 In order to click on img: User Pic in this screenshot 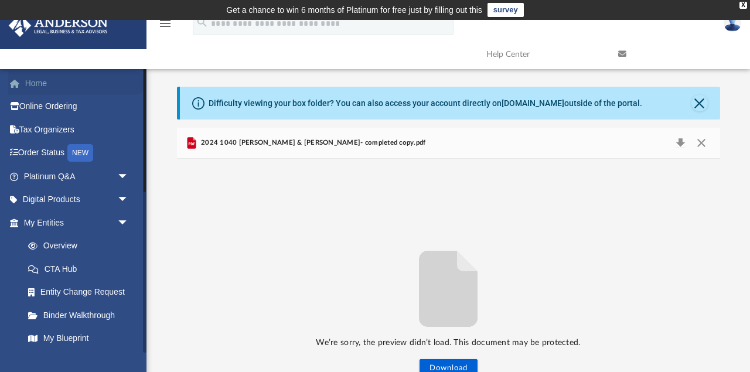, I will do `click(732, 23)`.